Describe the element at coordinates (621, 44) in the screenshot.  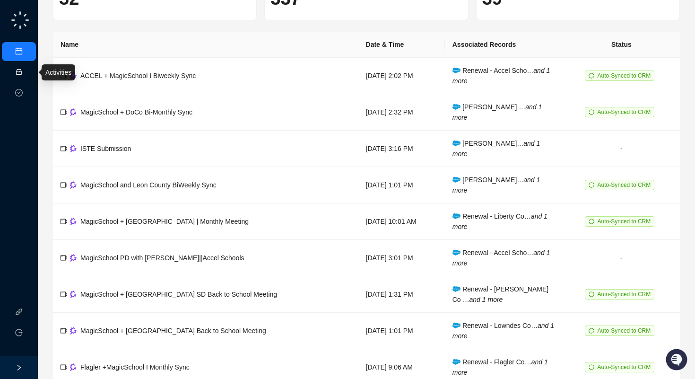
I see `th: Status` at that location.